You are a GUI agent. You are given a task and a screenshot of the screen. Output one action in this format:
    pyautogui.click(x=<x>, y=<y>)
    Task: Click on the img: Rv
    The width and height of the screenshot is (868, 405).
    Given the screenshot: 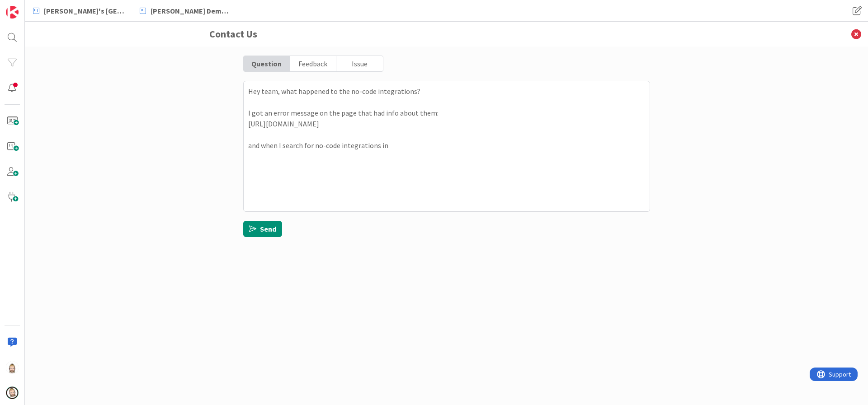 What is the action you would take?
    pyautogui.click(x=12, y=368)
    